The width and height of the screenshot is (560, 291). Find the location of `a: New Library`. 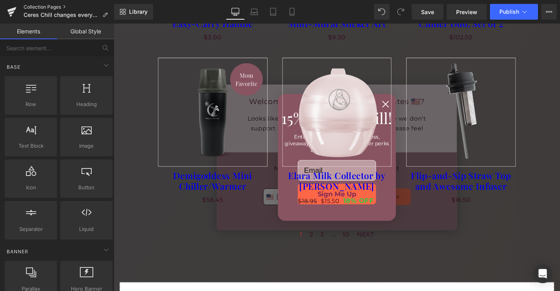

a: New Library is located at coordinates (133, 12).